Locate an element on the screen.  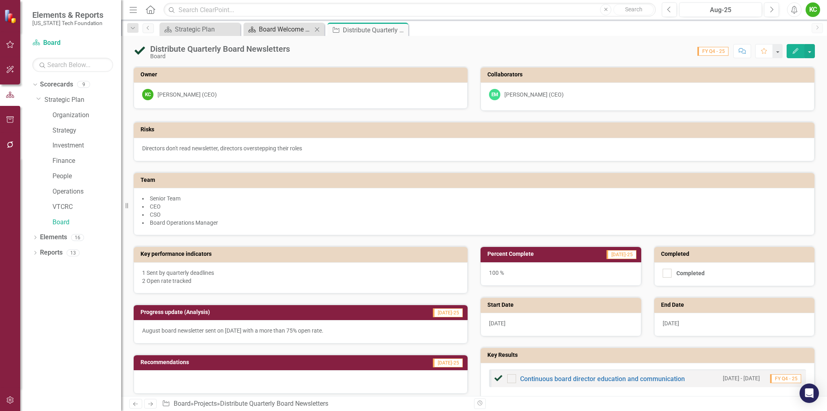
h3: Collaborators is located at coordinates (649, 74).